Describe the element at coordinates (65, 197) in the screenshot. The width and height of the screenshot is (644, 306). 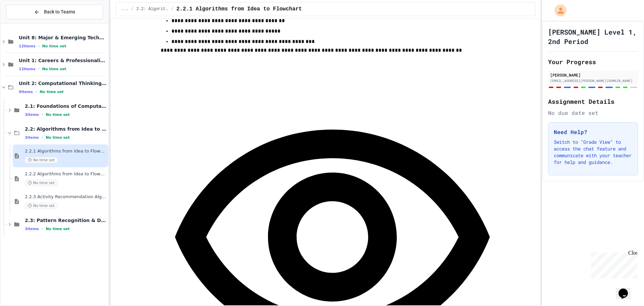
I see `span: 2.2.3 Activity Recommendation Algorithm` at that location.